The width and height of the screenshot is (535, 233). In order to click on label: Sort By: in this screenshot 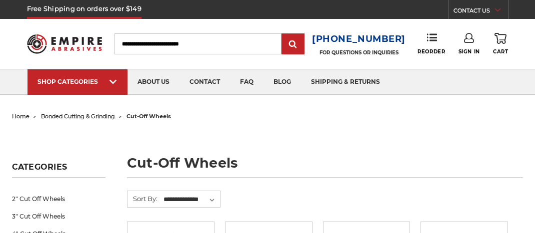, I will do `click(142, 199)`.